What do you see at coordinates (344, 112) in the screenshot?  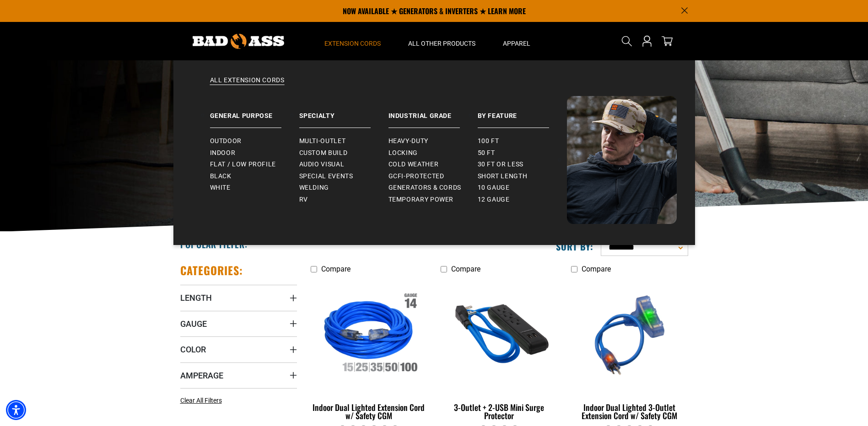 I see `a: Specialty` at bounding box center [344, 112].